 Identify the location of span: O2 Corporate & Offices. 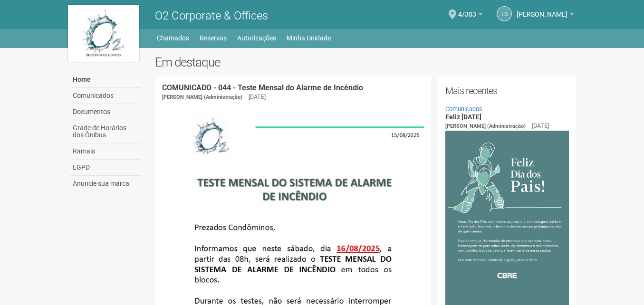
(211, 16).